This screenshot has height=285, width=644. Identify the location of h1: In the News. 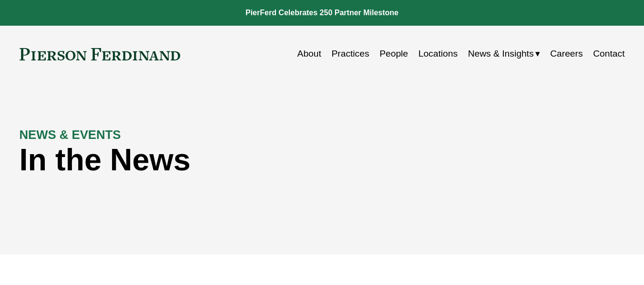
(246, 160).